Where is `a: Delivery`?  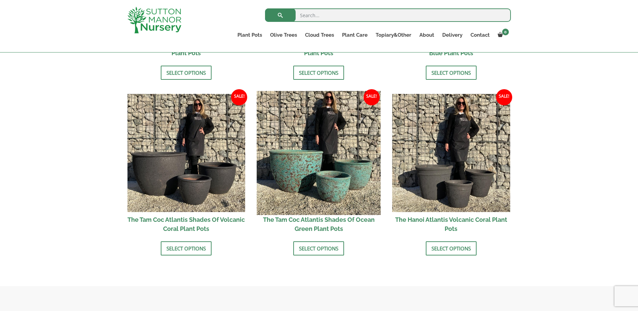 a: Delivery is located at coordinates (453, 35).